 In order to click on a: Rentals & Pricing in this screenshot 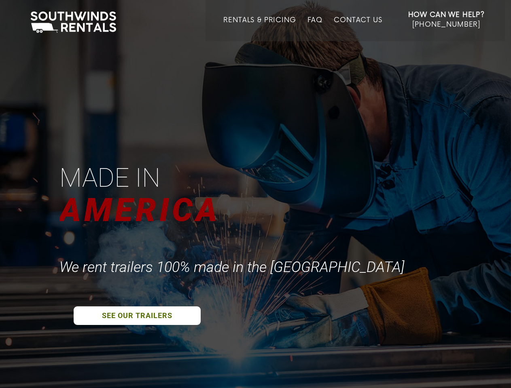, I will do `click(259, 29)`.